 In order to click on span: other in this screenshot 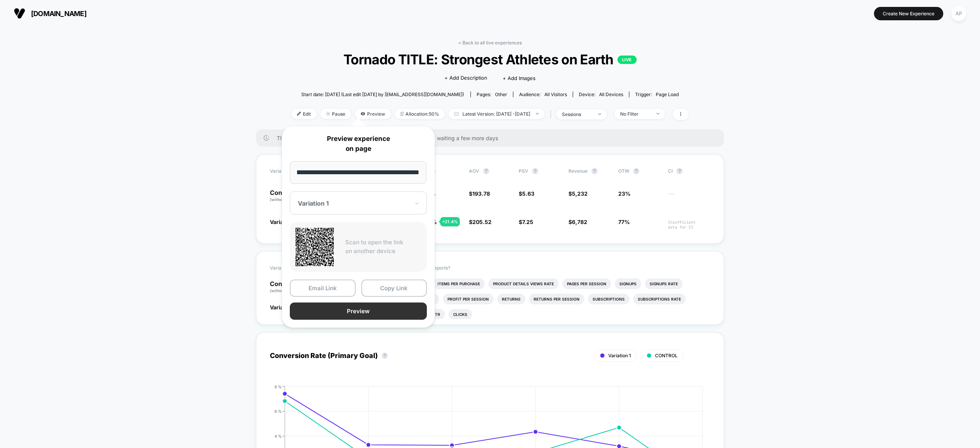, I will do `click(501, 94)`.